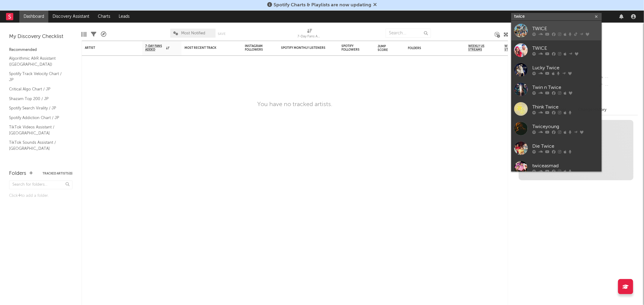 This screenshot has width=644, height=305. What do you see at coordinates (352, 48) in the screenshot?
I see `div: Spotify Followers` at bounding box center [352, 48].